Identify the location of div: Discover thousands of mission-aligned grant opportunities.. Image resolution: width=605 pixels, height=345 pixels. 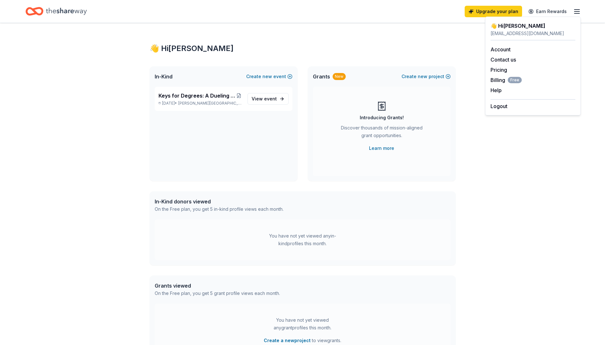
(382, 133).